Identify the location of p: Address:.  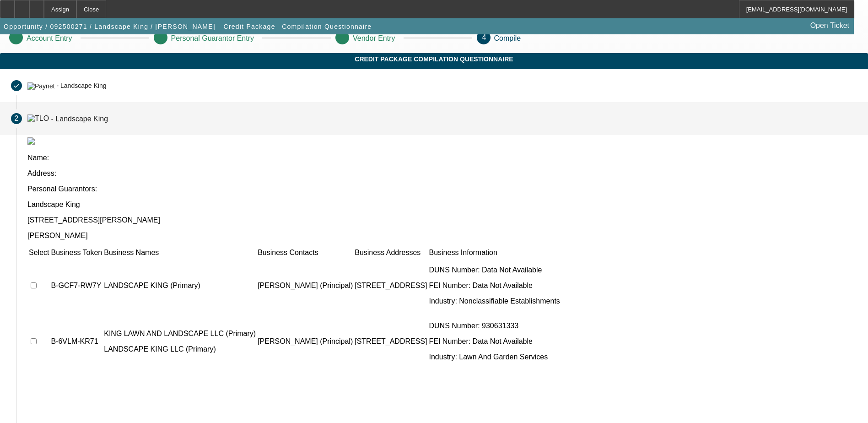
(442, 174).